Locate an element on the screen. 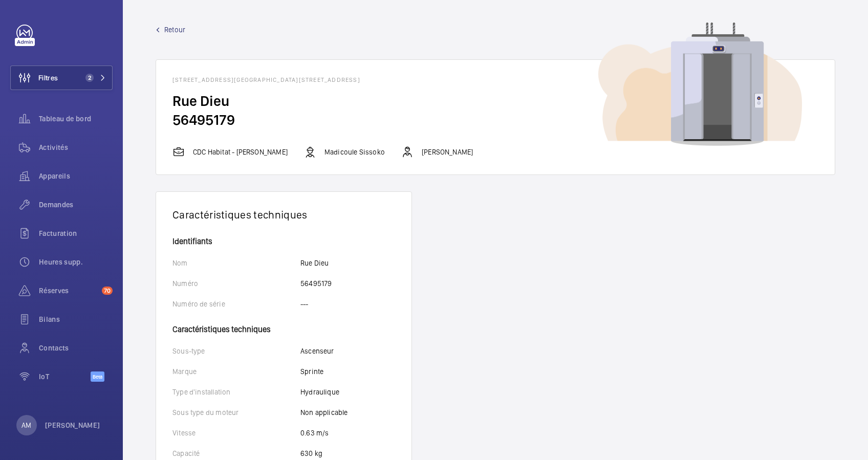 The height and width of the screenshot is (460, 868). h4: Caractéristiques techniques is located at coordinates (284, 327).